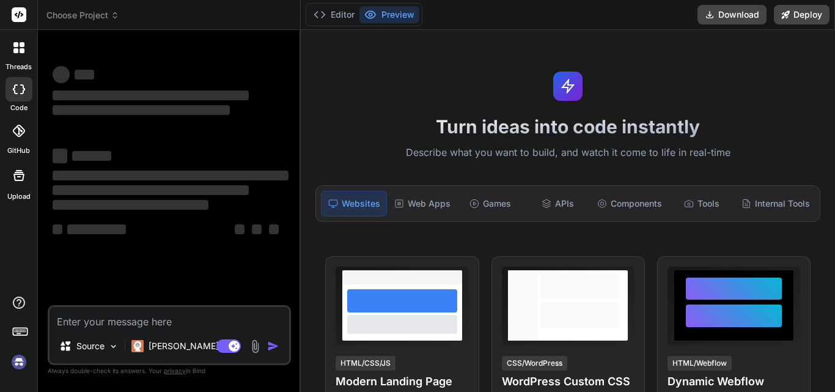 The width and height of the screenshot is (835, 392). What do you see at coordinates (175, 370) in the screenshot?
I see `span: privacy` at bounding box center [175, 370].